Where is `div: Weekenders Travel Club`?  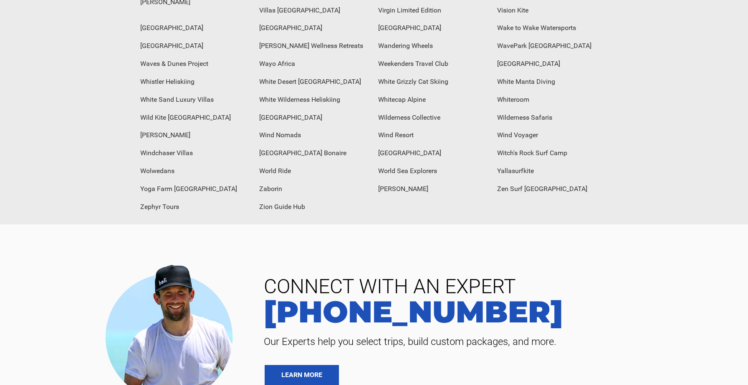
div: Weekenders Travel Club is located at coordinates (433, 64).